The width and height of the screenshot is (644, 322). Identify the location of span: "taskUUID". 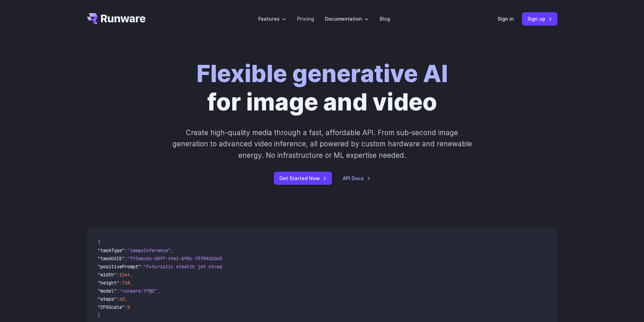
(111, 258).